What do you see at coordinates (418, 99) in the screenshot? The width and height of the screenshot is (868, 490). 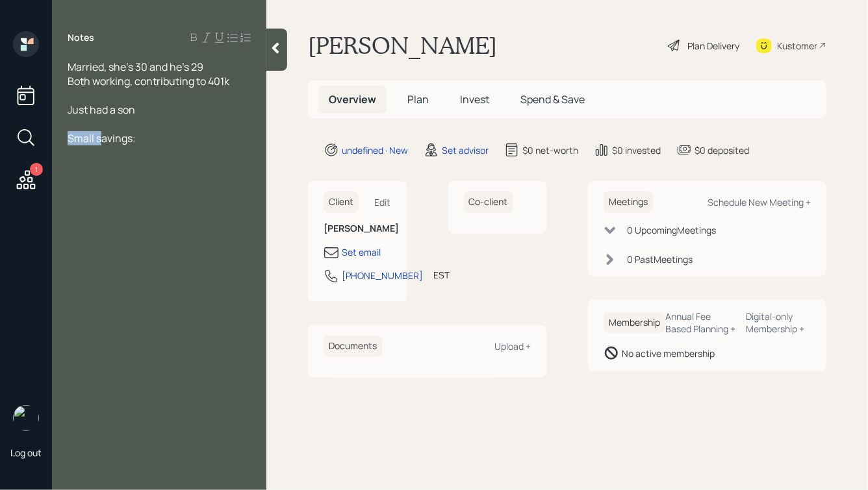 I see `span: Plan` at bounding box center [418, 99].